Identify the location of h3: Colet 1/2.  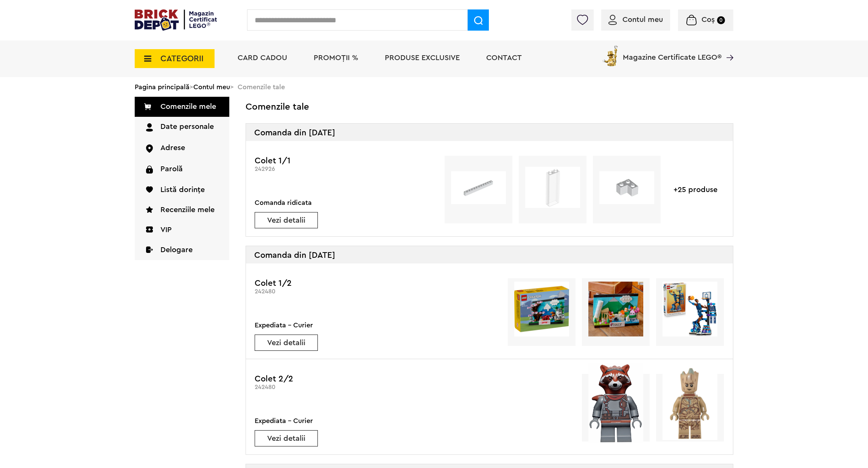
(343, 284).